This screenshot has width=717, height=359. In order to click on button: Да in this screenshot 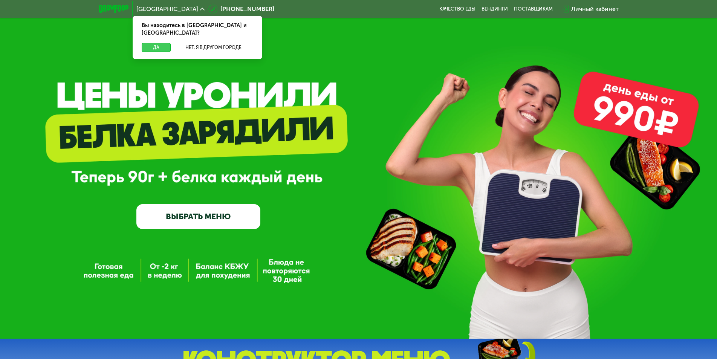, I will do `click(156, 47)`.